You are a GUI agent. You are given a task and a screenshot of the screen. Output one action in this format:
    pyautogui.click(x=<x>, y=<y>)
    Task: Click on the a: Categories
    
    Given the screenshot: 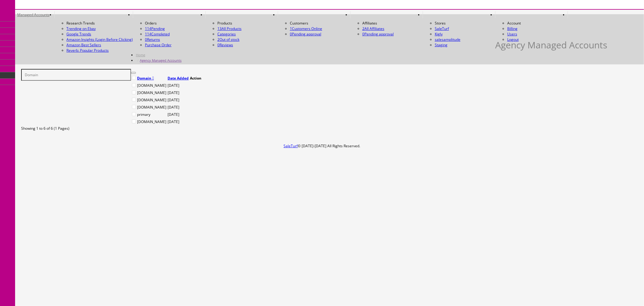 What is the action you would take?
    pyautogui.click(x=227, y=34)
    